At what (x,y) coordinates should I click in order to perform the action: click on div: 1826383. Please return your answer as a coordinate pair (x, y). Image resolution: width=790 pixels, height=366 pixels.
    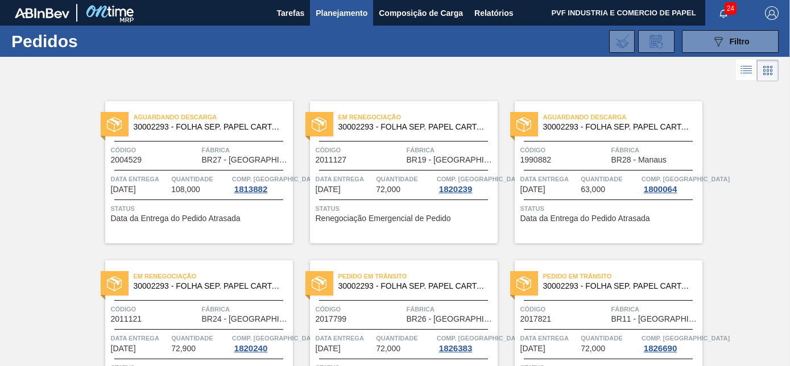
    Looking at the image, I should click on (455, 348).